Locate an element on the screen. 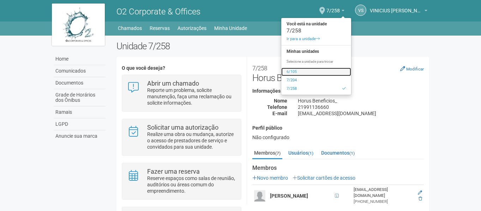  div: Horus Beneficios_ is located at coordinates (361, 101).